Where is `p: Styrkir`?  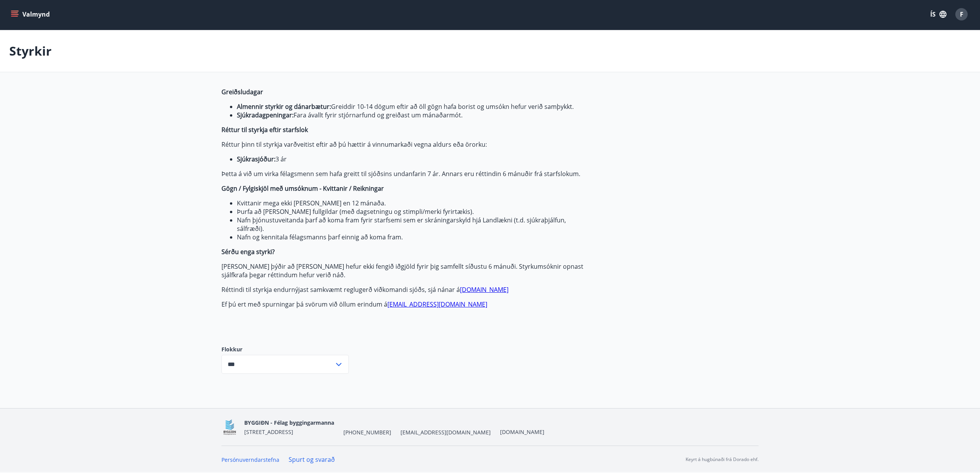 p: Styrkir is located at coordinates (31, 51).